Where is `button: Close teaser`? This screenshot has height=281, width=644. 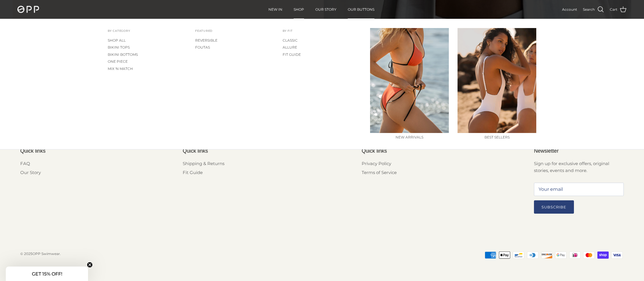
button: Close teaser is located at coordinates (90, 265).